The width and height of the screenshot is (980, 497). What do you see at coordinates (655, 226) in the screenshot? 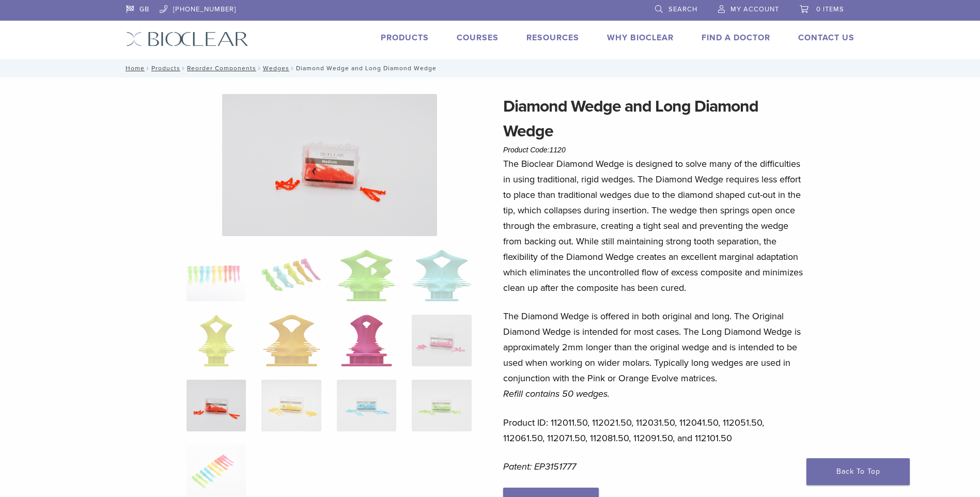
I see `p: The Bioclear Diamond Wedge is designed to solve many of the difficulties in using traditional, ri...` at bounding box center [655, 226].